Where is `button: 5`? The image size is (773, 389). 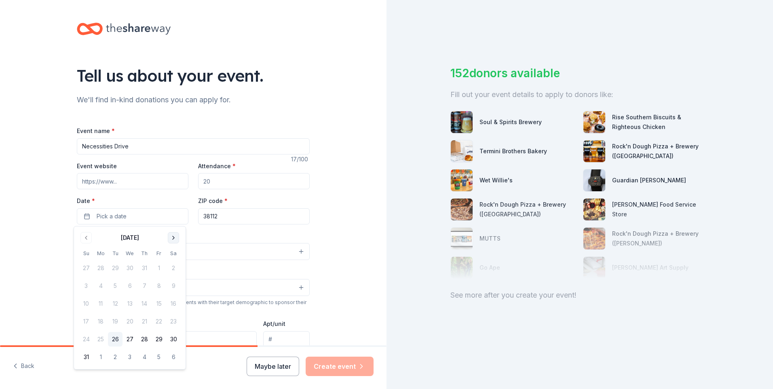
button: 5 is located at coordinates (159, 357).